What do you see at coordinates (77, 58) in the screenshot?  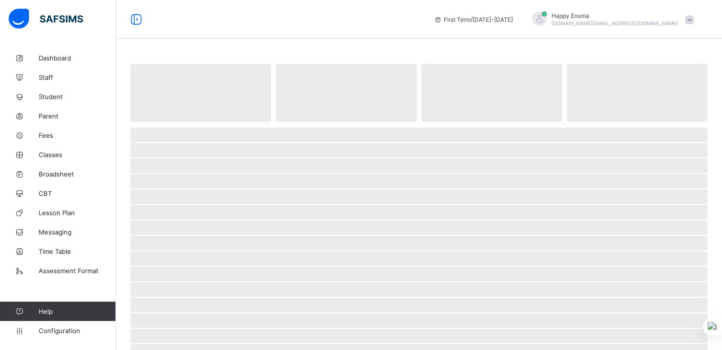 I see `span: Dashboard` at bounding box center [77, 58].